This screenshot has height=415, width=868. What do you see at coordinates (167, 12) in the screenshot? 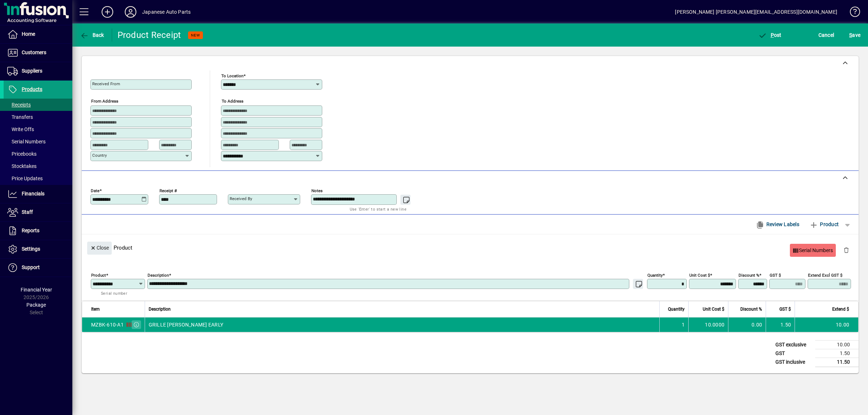
I see `div: Japanese Auto Parts` at bounding box center [167, 12].